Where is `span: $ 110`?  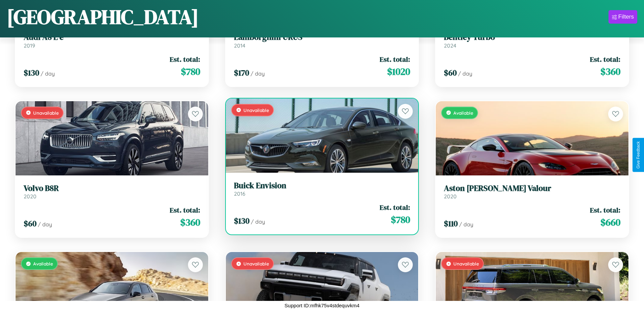 span: $ 110 is located at coordinates (450, 223).